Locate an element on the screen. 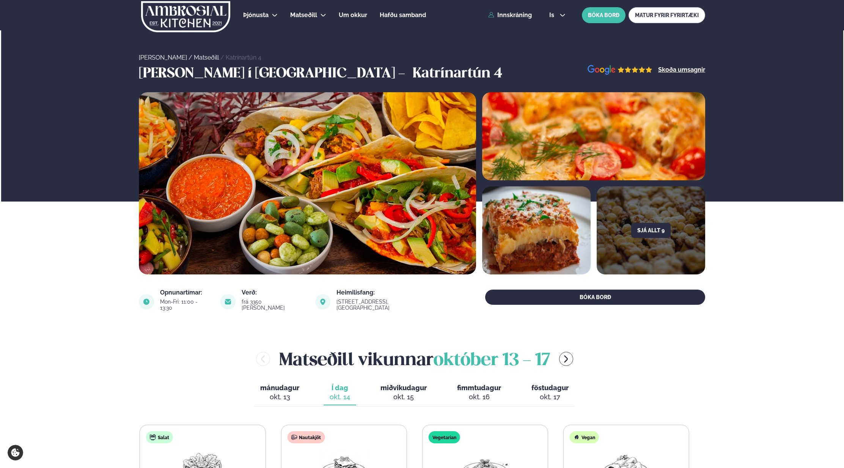 This screenshot has width=844, height=468. a: link is located at coordinates (390, 308).